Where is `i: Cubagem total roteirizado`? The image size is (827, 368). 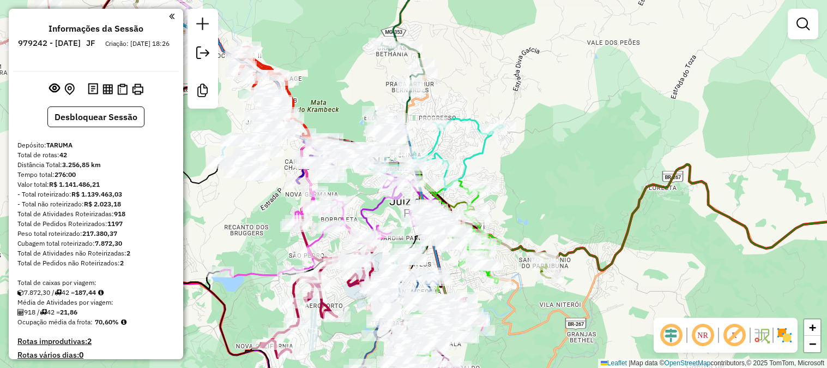
i: Cubagem total roteirizado is located at coordinates (21, 292).